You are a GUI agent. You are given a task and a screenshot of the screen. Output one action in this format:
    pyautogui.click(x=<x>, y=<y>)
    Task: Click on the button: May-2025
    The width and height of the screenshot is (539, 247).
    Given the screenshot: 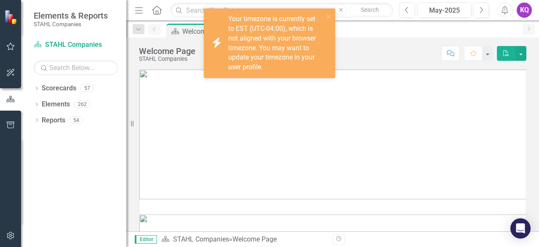 What is the action you would take?
    pyautogui.click(x=445, y=10)
    